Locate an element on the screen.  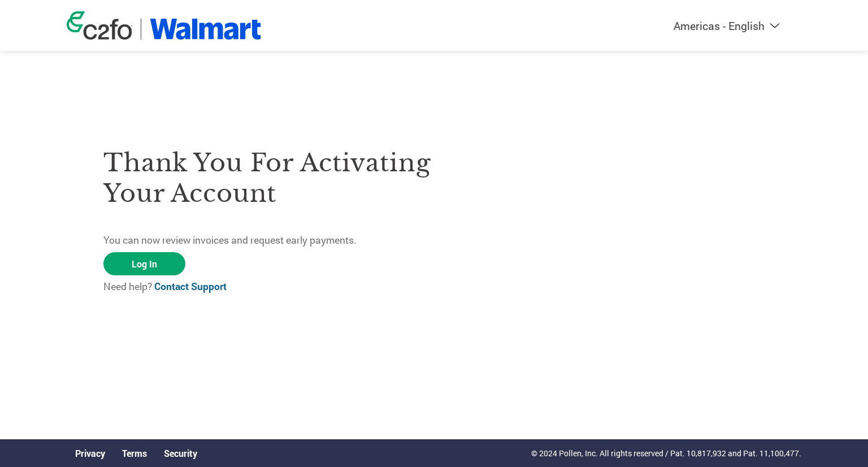
a: Security is located at coordinates (180, 453).